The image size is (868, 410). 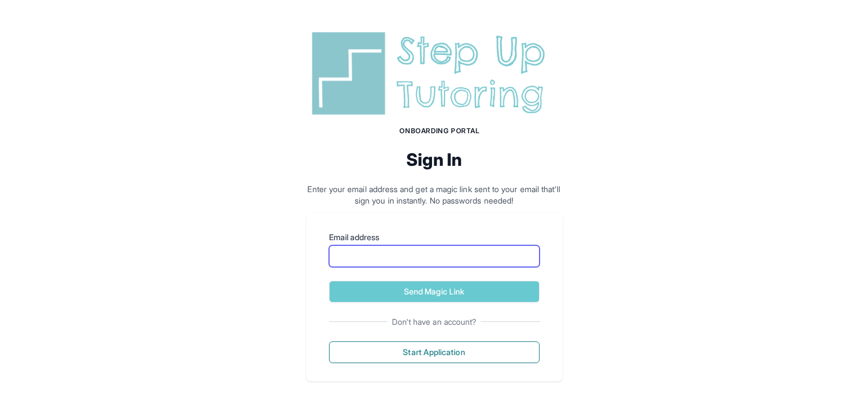 I want to click on h1: Onboarding Portal, so click(x=440, y=131).